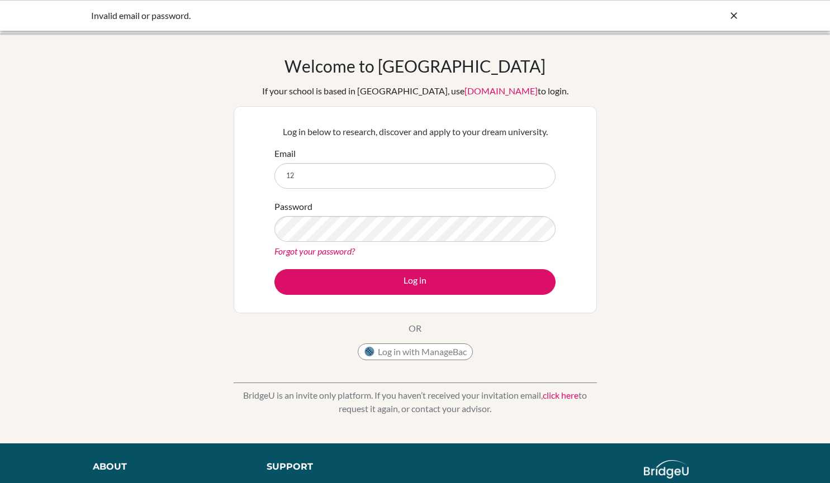 The image size is (830, 483). What do you see at coordinates (415, 132) in the screenshot?
I see `p: Log in below to research, discover and apply to your dream university.` at bounding box center [415, 132].